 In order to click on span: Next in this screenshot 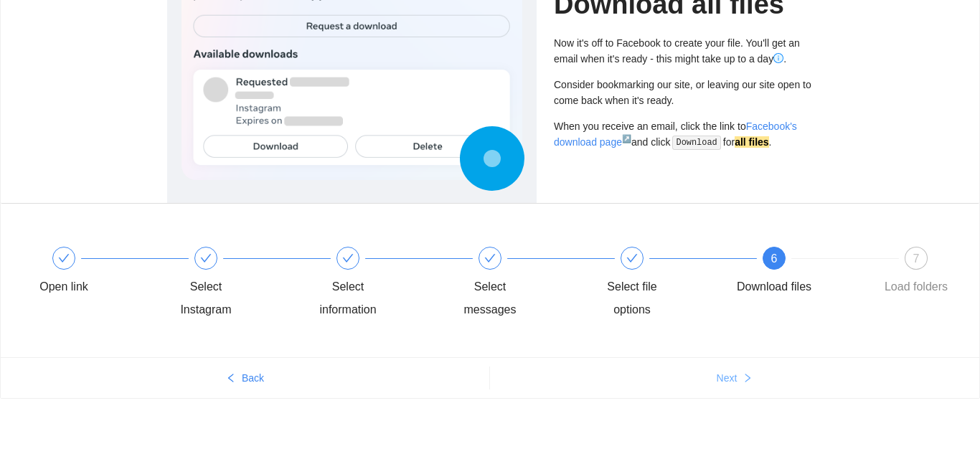, I will do `click(727, 378)`.